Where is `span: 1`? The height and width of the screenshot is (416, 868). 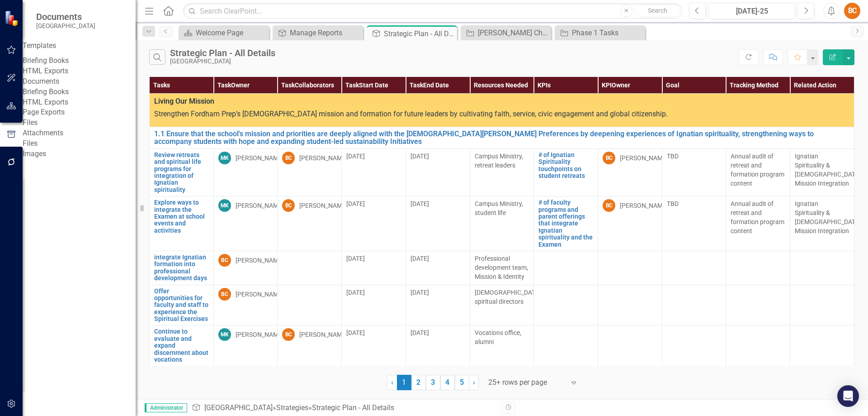 span: 1 is located at coordinates (405, 382).